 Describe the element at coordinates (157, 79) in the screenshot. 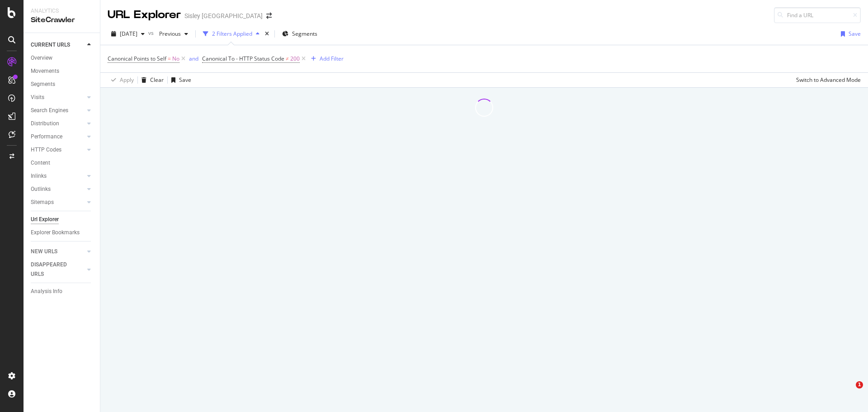

I see `div: Clear` at that location.